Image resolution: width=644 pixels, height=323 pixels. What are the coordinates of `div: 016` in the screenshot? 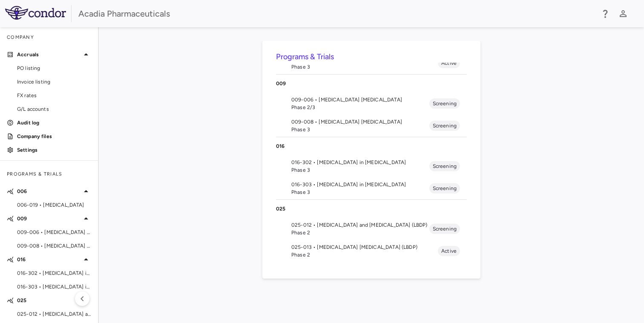 It's located at (371, 146).